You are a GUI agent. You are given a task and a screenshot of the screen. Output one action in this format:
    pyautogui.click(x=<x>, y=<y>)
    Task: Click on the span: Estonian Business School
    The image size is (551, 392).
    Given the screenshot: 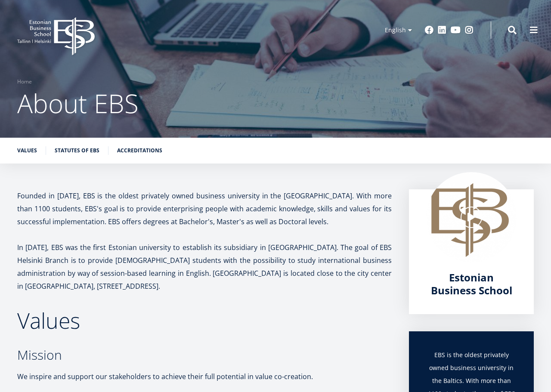 What is the action you would take?
    pyautogui.click(x=472, y=284)
    